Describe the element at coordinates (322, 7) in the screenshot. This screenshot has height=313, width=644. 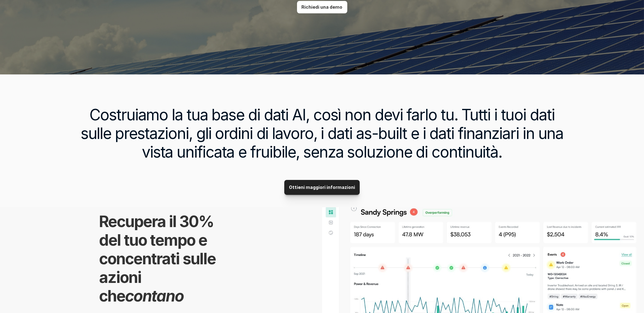
I see `a: Richiedi una demo` at that location.